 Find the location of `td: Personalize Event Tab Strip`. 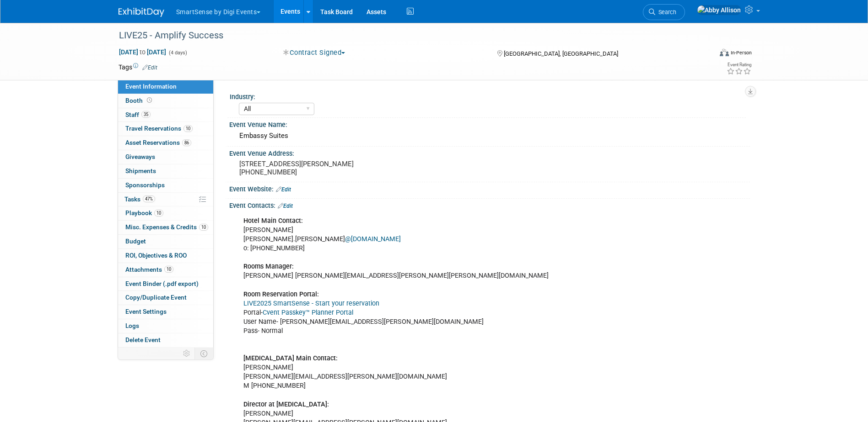

td: Personalize Event Tab Strip is located at coordinates (187, 354).